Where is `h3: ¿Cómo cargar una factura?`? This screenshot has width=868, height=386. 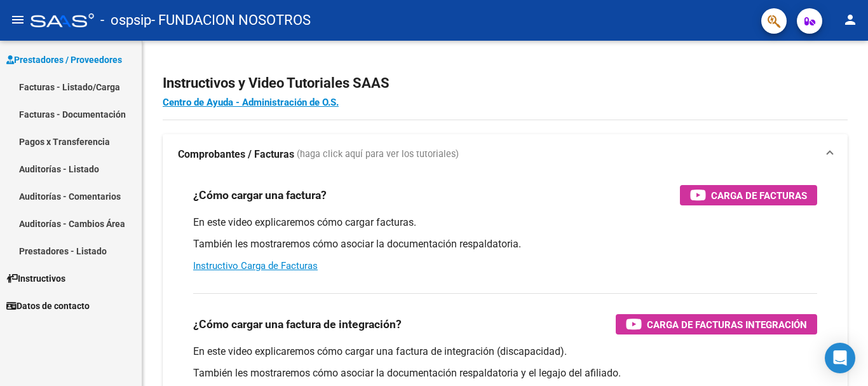 h3: ¿Cómo cargar una factura? is located at coordinates (260, 195).